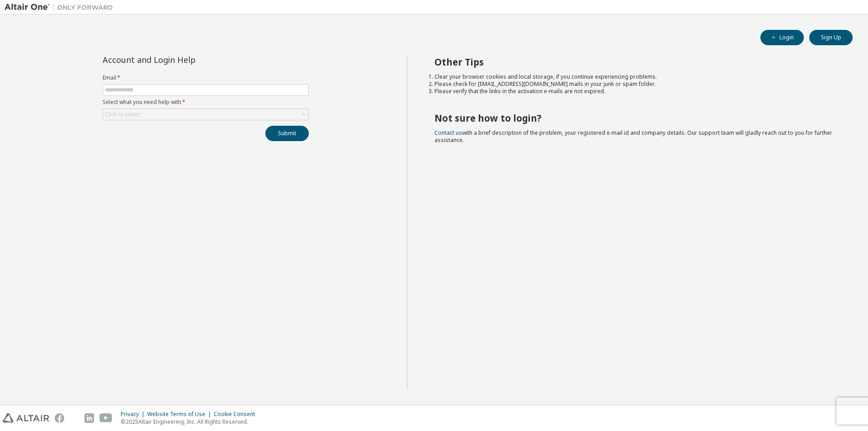 The height and width of the screenshot is (431, 868). Describe the element at coordinates (185, 60) in the screenshot. I see `div: Account and Login Help` at that location.